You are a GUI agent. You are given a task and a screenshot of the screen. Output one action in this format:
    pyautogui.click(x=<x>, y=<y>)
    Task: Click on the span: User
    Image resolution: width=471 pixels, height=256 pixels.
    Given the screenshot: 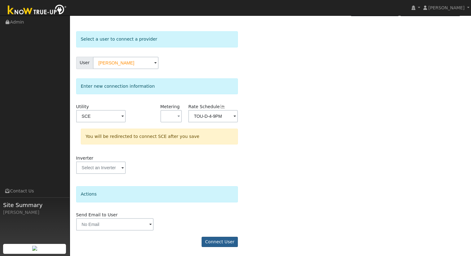 What is the action you would take?
    pyautogui.click(x=84, y=63)
    